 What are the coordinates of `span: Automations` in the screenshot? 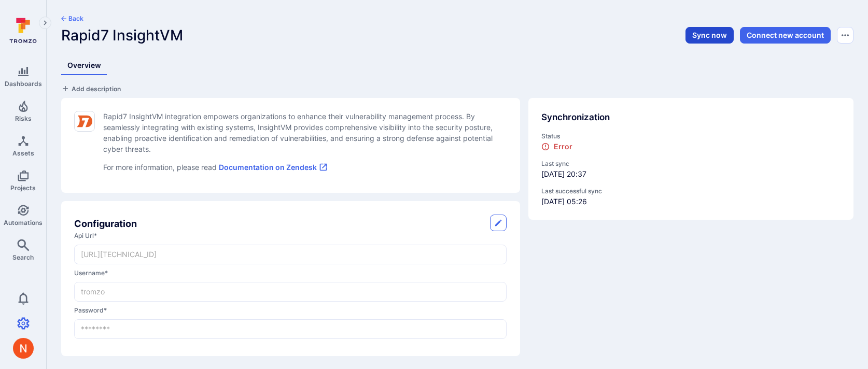 It's located at (23, 223).